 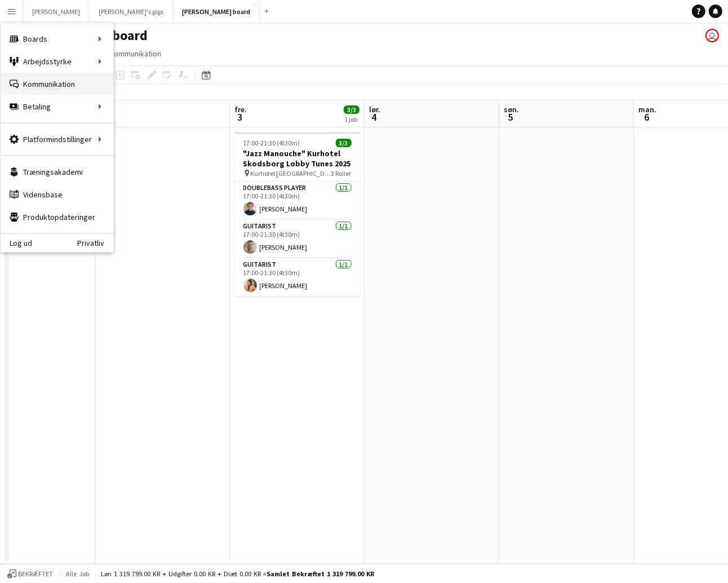 I want to click on div: 17:00-21:30 (4t30m)3/3"Jazz Manouche" Kurhotel Skodsborg Lobby Tunes 2025 Kurhotel [GEOGRAPHIC_DA..., so click(x=297, y=214).